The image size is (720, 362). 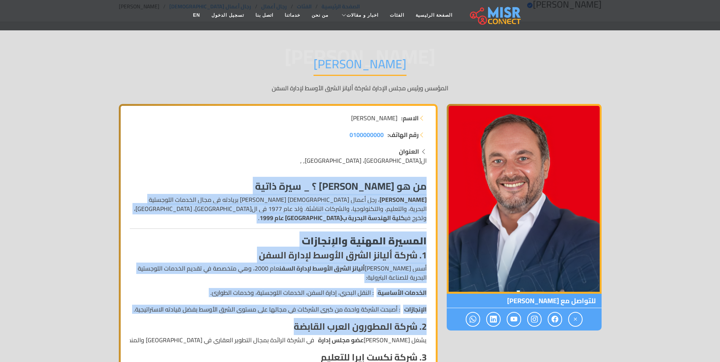 What do you see at coordinates (364, 241) in the screenshot?
I see `strong: المسيرة المهنية والإنجازات` at bounding box center [364, 241].